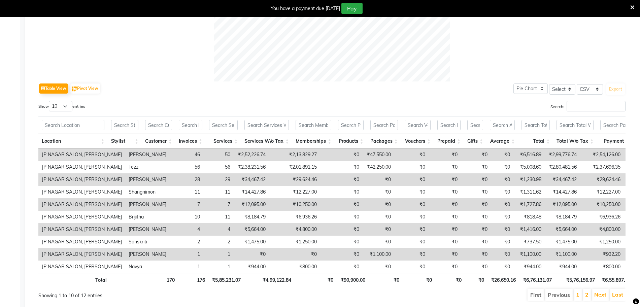  Describe the element at coordinates (615, 141) in the screenshot. I see `th: Payment: activate to sort column ascending` at that location.